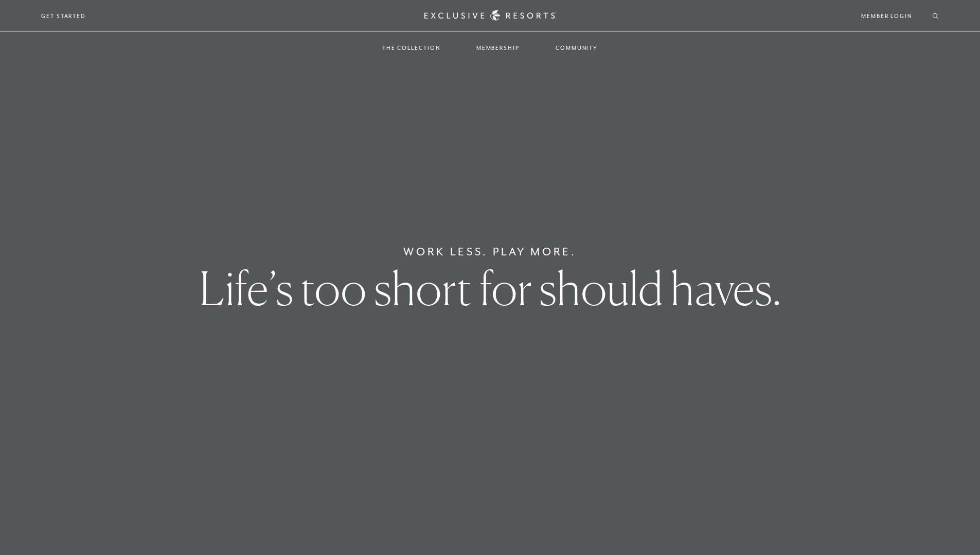 Image resolution: width=980 pixels, height=555 pixels. Describe the element at coordinates (490, 252) in the screenshot. I see `h6: Work Less. Play More.` at that location.